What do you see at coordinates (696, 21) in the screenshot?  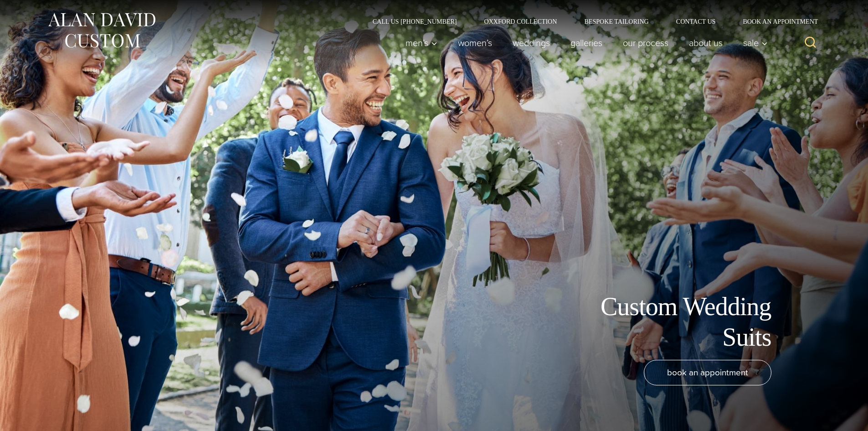 I see `a: Contact Us` at bounding box center [696, 21].